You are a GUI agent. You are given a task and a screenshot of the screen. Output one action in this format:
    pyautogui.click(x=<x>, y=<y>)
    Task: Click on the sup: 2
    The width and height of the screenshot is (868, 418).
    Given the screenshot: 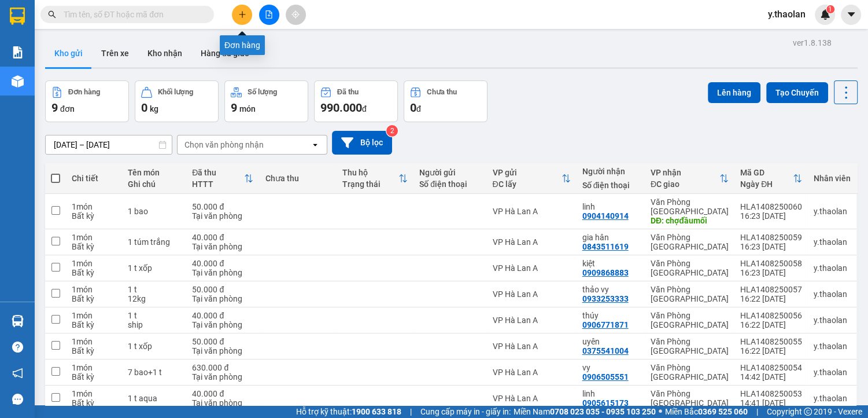 What is the action you would take?
    pyautogui.click(x=392, y=131)
    